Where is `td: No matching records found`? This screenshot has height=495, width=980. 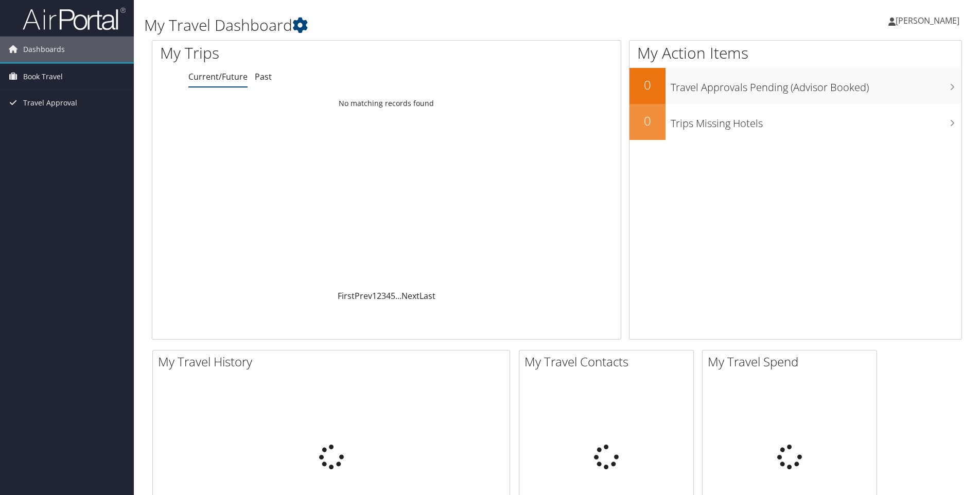 td: No matching records found is located at coordinates (386, 103).